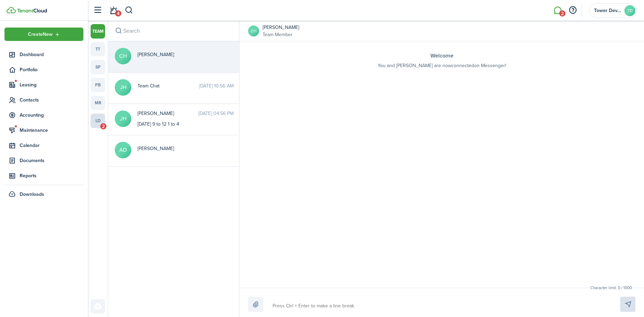  What do you see at coordinates (98, 31) in the screenshot?
I see `a: team` at bounding box center [98, 31].